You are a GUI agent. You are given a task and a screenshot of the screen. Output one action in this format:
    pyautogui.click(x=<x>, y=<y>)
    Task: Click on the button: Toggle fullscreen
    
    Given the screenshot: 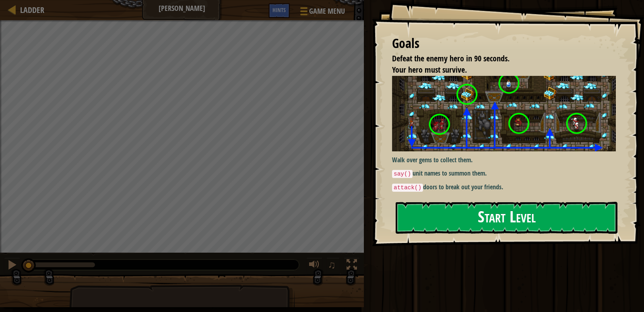 What is the action you would take?
    pyautogui.click(x=352, y=266)
    